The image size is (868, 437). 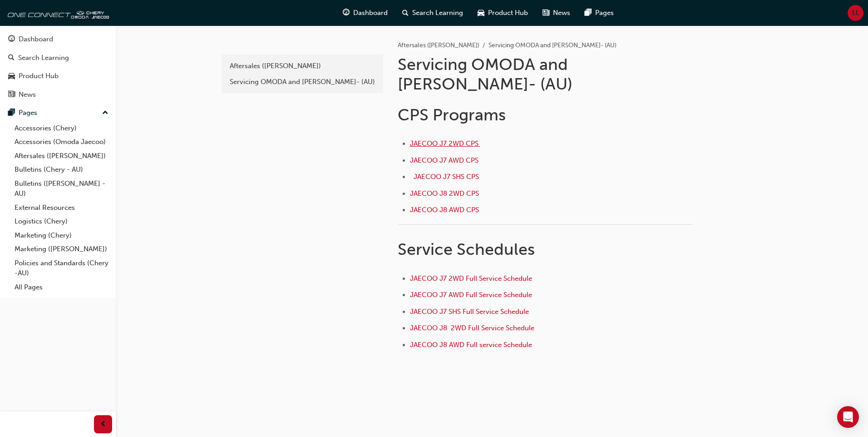 What do you see at coordinates (472, 295) in the screenshot?
I see `a: JAECOO J7 AWD Full Service Schedule` at bounding box center [472, 295].